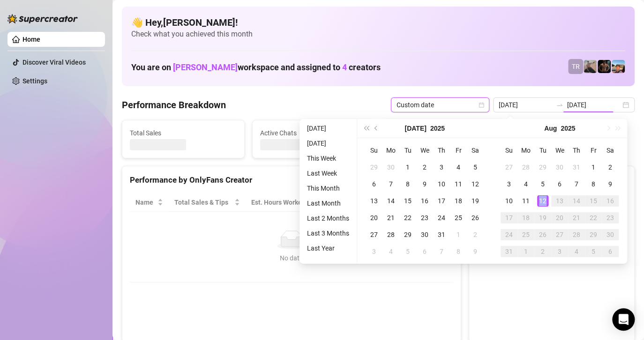 Image resolution: width=644 pixels, height=340 pixels. I want to click on span: Name, so click(145, 202).